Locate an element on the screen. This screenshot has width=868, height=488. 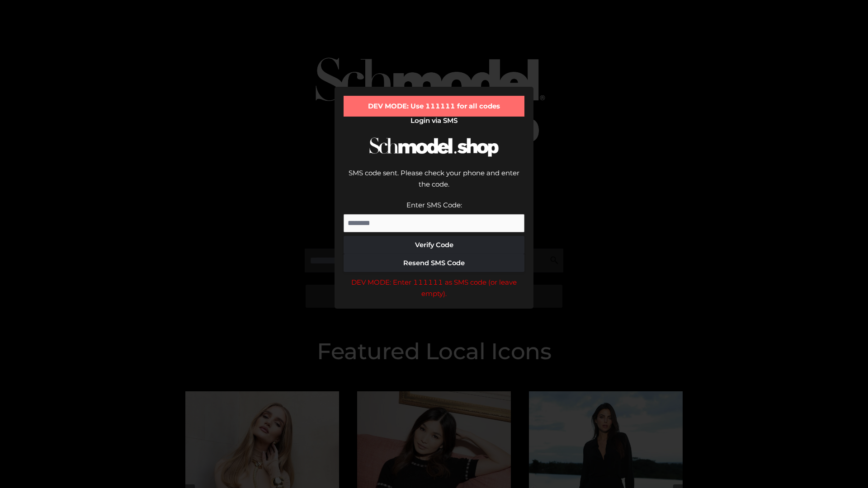
button: Resend SMS Code is located at coordinates (434, 263).